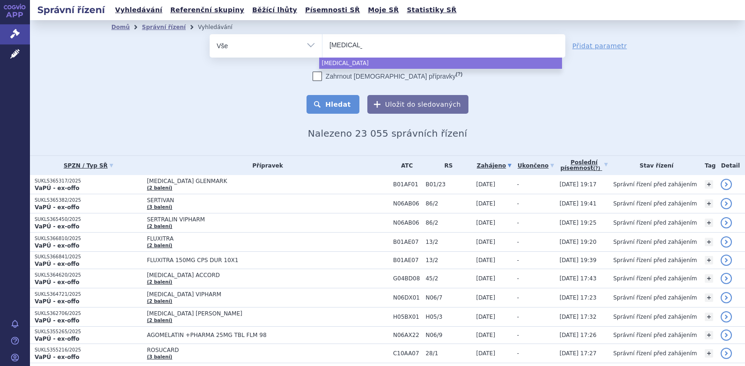 This screenshot has width=745, height=366. What do you see at coordinates (708, 165) in the screenshot?
I see `th: Tag` at bounding box center [708, 165].